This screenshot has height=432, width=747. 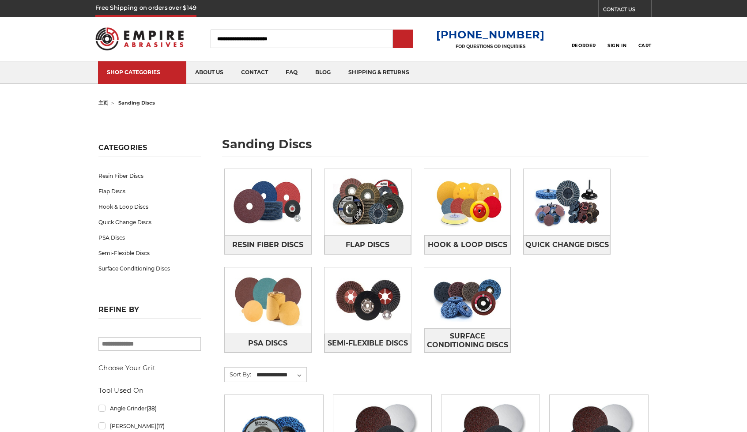 I want to click on a: blog, so click(x=323, y=72).